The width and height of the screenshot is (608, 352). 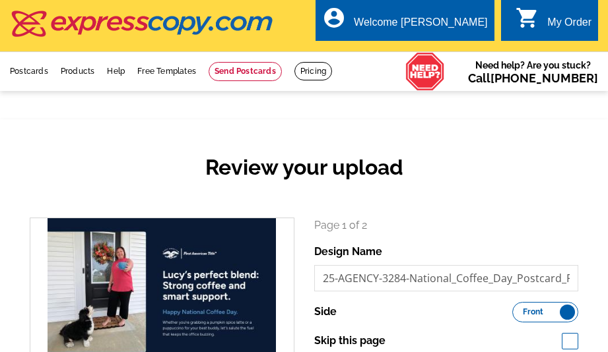 What do you see at coordinates (527, 18) in the screenshot?
I see `i: shopping_cart` at bounding box center [527, 18].